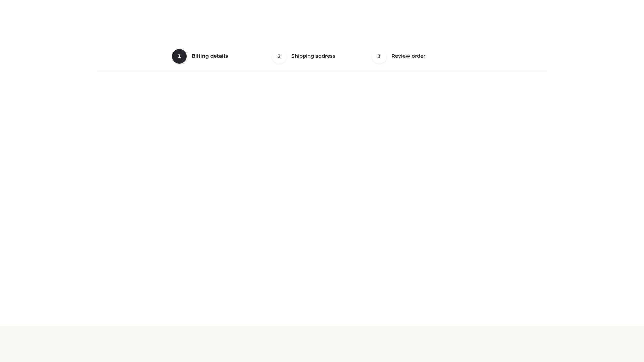 The width and height of the screenshot is (644, 362). Describe the element at coordinates (210, 56) in the screenshot. I see `span: Billing details` at that location.